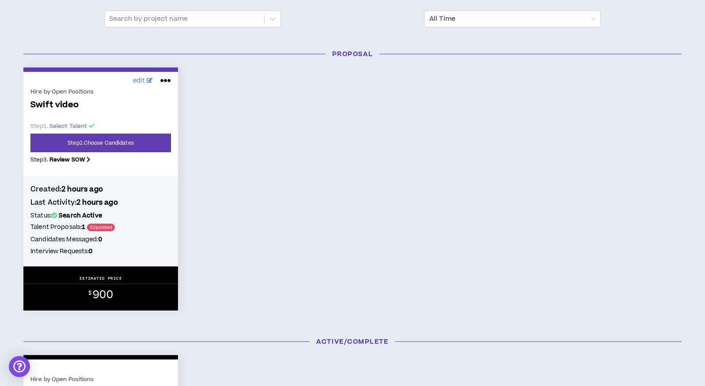  What do you see at coordinates (67, 160) in the screenshot?
I see `b: Review SOW` at bounding box center [67, 160].